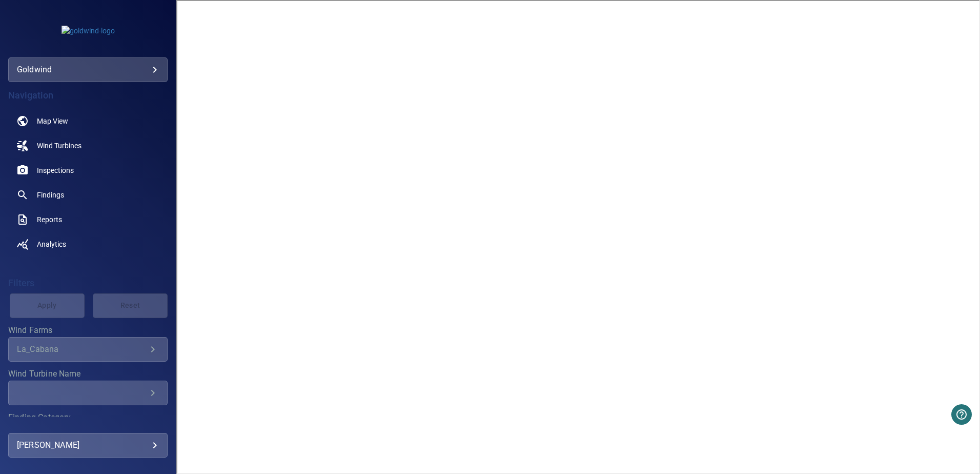 The width and height of the screenshot is (980, 474). I want to click on a: reports noActive, so click(88, 220).